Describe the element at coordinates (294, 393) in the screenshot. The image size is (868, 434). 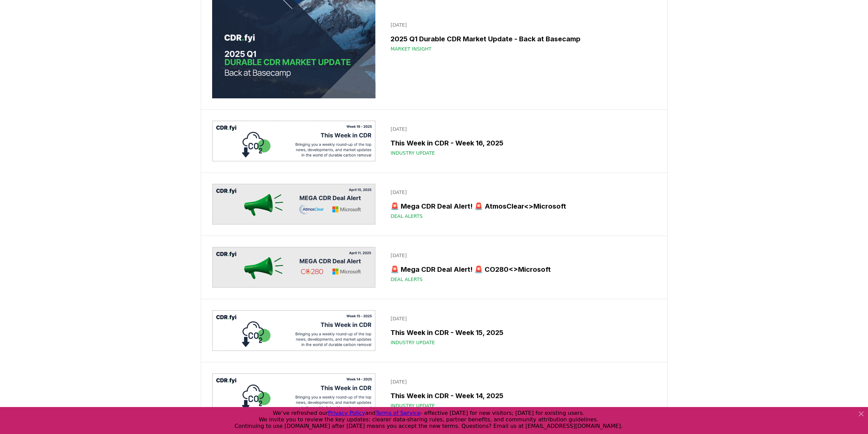
I see `img: This Week in CDR - Week 14, 2025 blog post image` at that location.